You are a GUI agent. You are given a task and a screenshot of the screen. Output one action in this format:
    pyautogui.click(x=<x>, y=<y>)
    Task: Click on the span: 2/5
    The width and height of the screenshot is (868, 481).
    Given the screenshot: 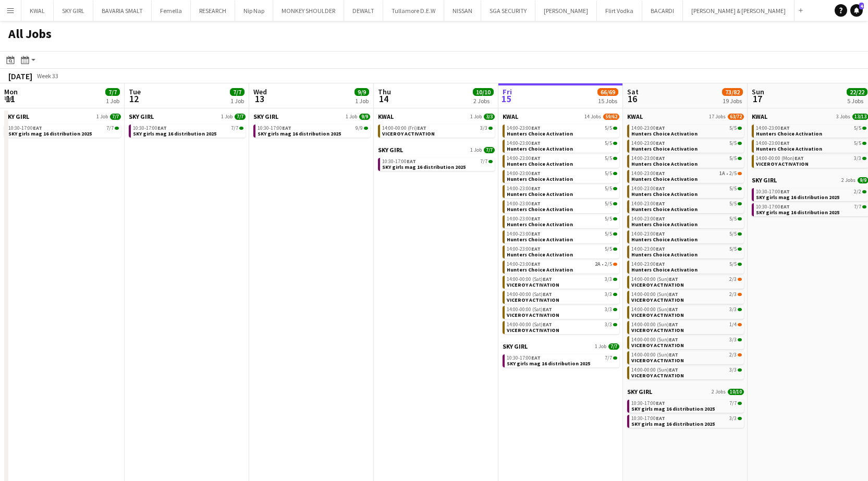 What is the action you would take?
    pyautogui.click(x=608, y=264)
    